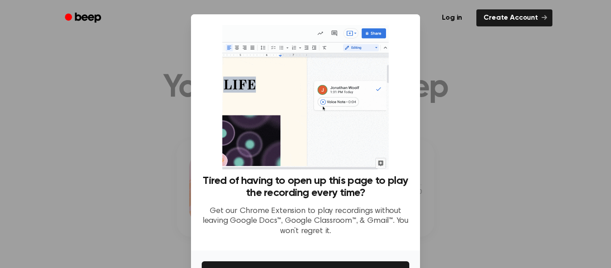  Describe the element at coordinates (306, 187) in the screenshot. I see `h3: Tired of having to open up this page to play the recording every time?` at that location.